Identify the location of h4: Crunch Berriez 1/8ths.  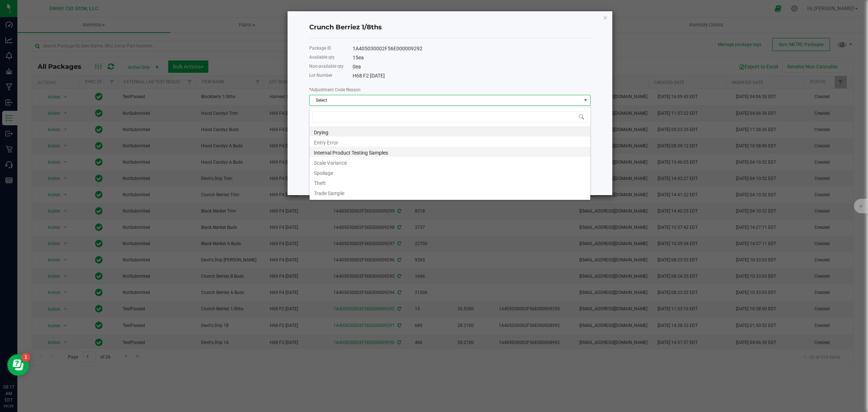
(450, 28).